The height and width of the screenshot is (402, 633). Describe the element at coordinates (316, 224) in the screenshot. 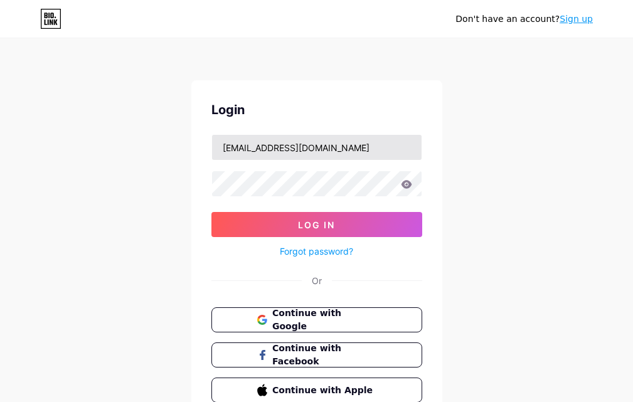

I see `span: Log In` at that location.